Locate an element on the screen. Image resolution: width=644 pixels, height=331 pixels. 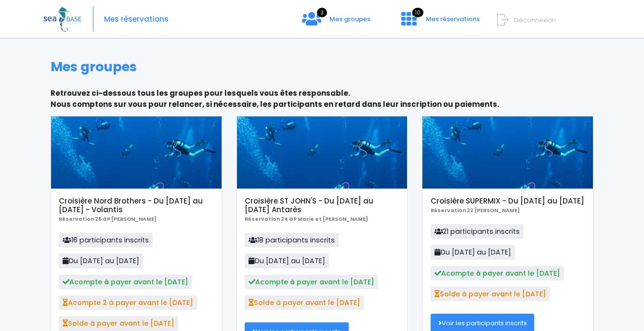
a: 3 Mes groupes is located at coordinates (337, 22).